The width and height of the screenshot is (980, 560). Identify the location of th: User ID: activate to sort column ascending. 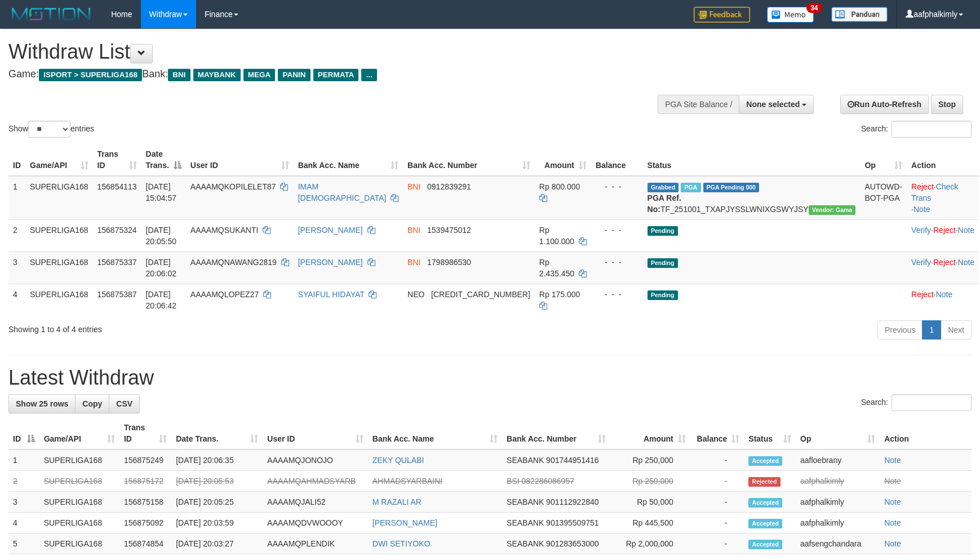
(240, 160).